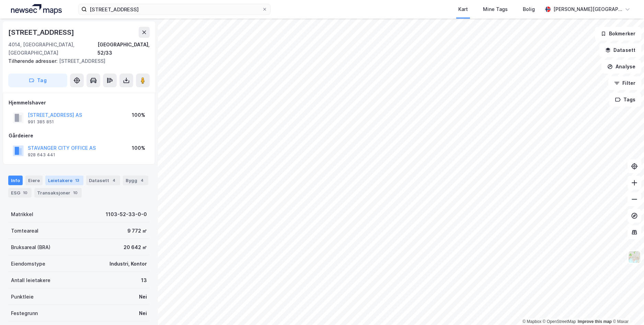  What do you see at coordinates (463, 9) in the screenshot?
I see `div: Kart` at bounding box center [463, 9].